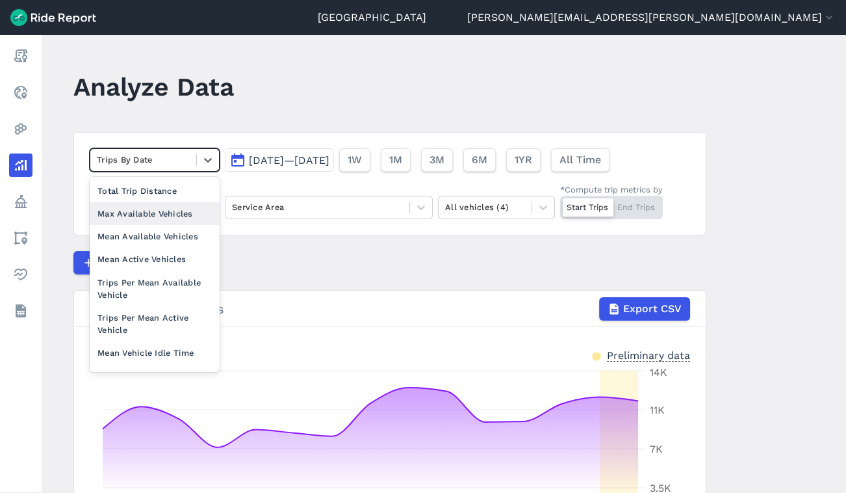 The image size is (846, 493). Describe the element at coordinates (155, 213) in the screenshot. I see `div: Max Available Vehicles` at that location.